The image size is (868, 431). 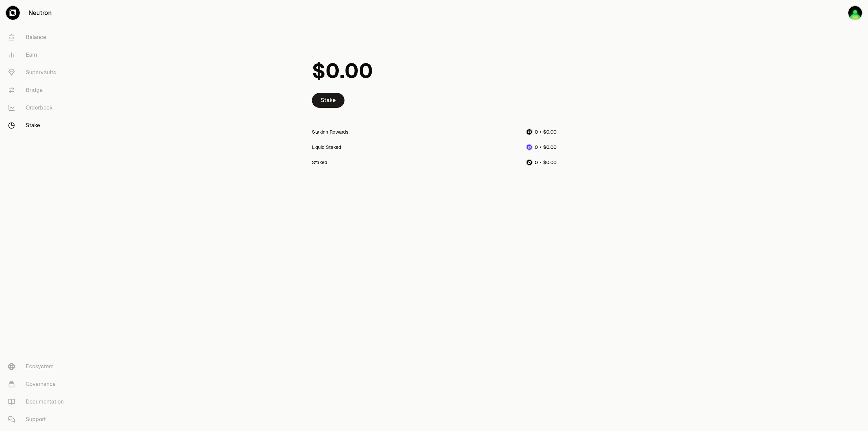 I want to click on img: 主账号, so click(x=855, y=13).